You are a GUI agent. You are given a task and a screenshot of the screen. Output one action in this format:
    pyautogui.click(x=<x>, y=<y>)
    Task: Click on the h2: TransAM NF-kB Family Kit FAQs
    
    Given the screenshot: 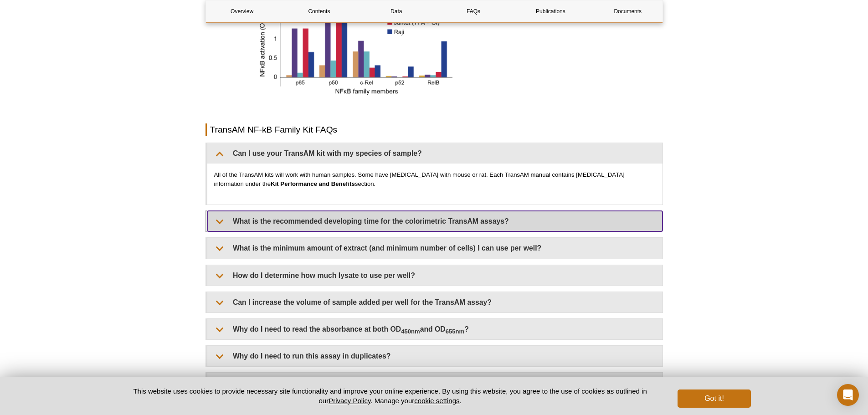 What is the action you would take?
    pyautogui.click(x=434, y=130)
    